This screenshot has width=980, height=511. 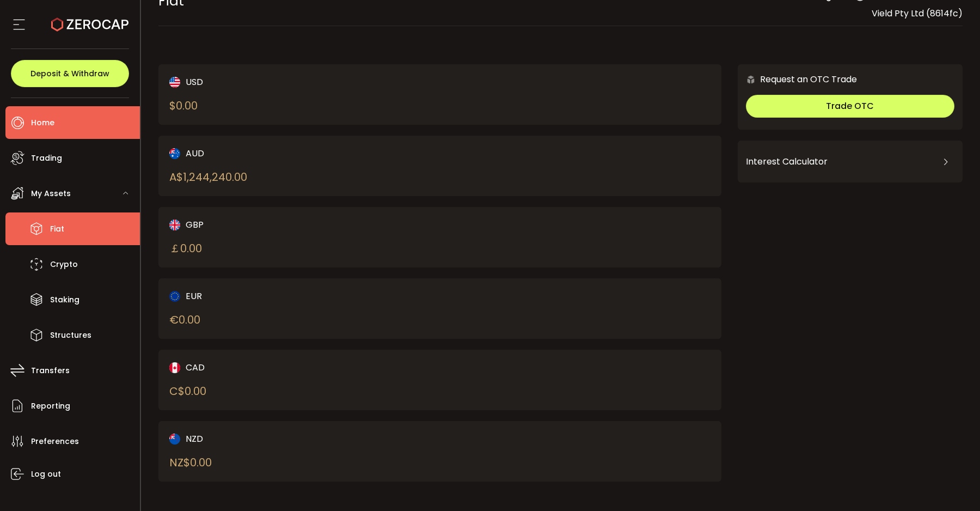 I want to click on div: ￡ 0.00, so click(x=186, y=249).